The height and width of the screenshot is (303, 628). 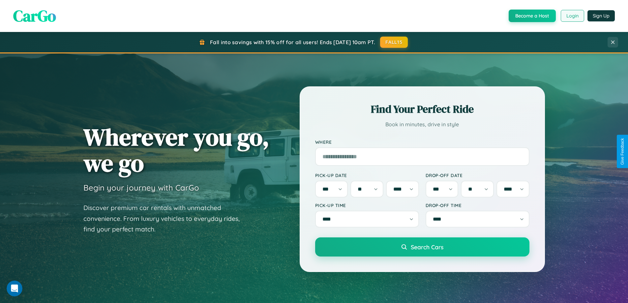 I want to click on label: Pick-up Time, so click(x=367, y=205).